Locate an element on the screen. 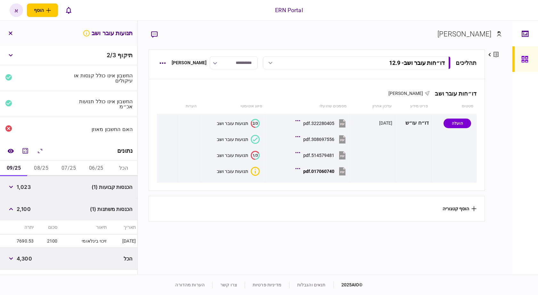 The height and width of the screenshot is (295, 538). div: החשבון אינו כולל קנסות או עיקולים is located at coordinates (102, 78).